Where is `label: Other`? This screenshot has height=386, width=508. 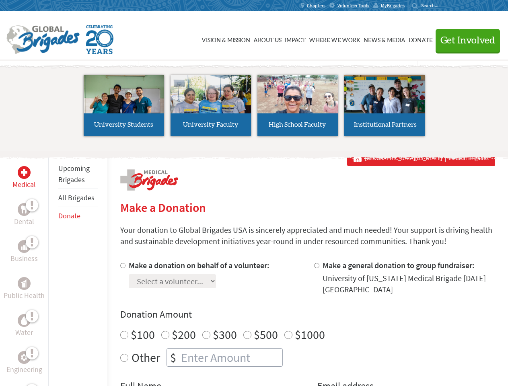
label: Other is located at coordinates (146, 358).